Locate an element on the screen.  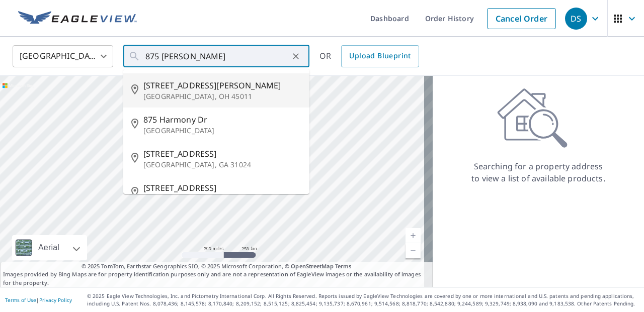
a: Terms of Use is located at coordinates (21, 300).